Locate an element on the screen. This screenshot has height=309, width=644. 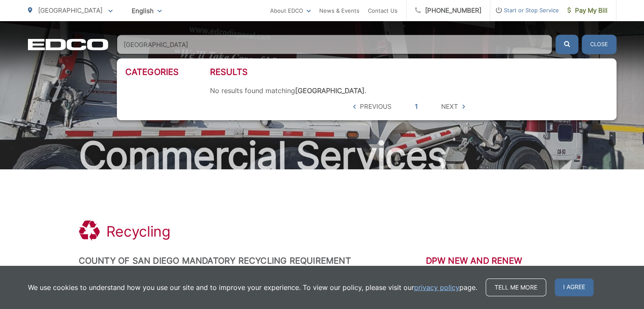
button: Submit the search query. is located at coordinates (567, 44).